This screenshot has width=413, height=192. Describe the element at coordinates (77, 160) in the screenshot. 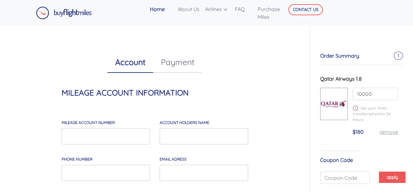

I see `label: Phone Number` at that location.